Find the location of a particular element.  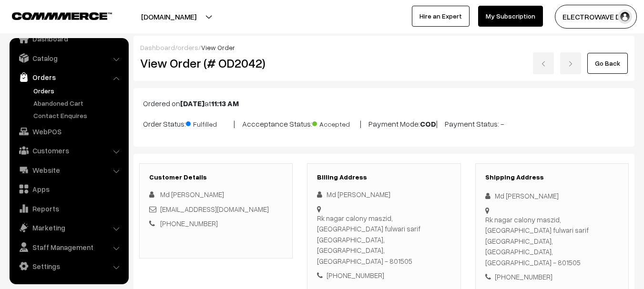

b: COD is located at coordinates (428, 124).